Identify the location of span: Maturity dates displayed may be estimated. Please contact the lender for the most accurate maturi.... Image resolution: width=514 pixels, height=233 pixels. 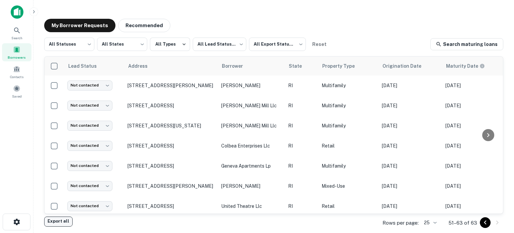
(470, 66).